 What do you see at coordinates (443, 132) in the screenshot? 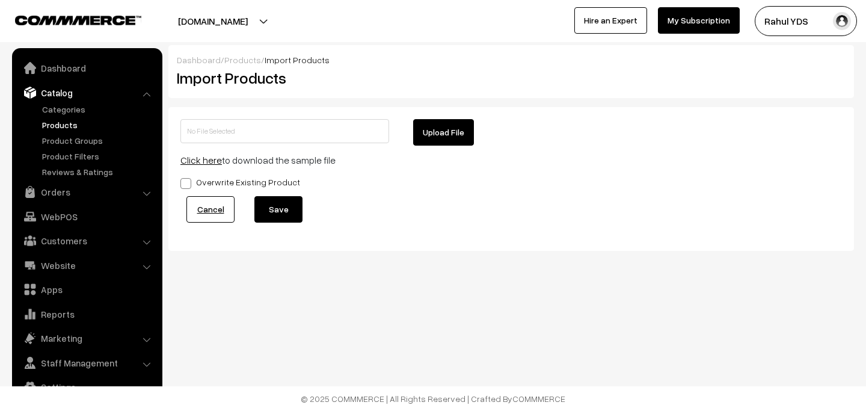
I see `button: Upload File` at bounding box center [443, 132].